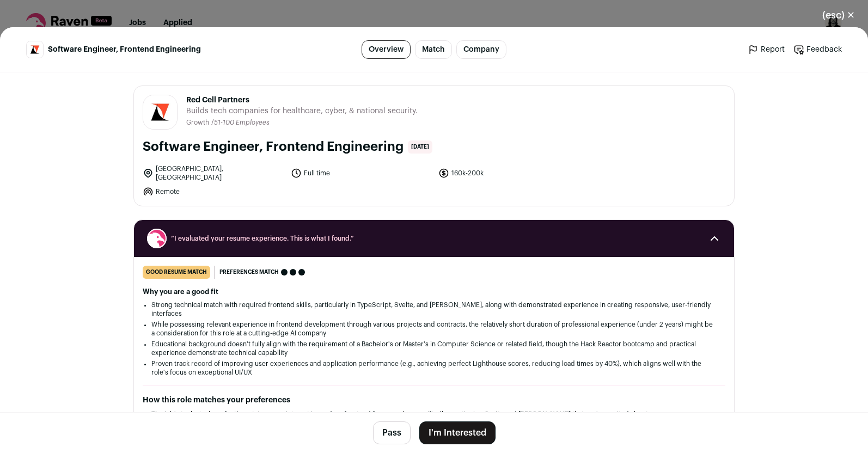 Image resolution: width=868 pixels, height=453 pixels. What do you see at coordinates (242, 122) in the screenshot?
I see `span: 51-100 Employees` at bounding box center [242, 122].